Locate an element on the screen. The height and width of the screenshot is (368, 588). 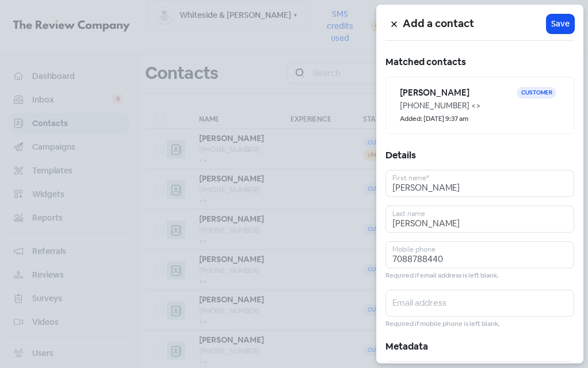
h5: Metadata is located at coordinates (480, 346).